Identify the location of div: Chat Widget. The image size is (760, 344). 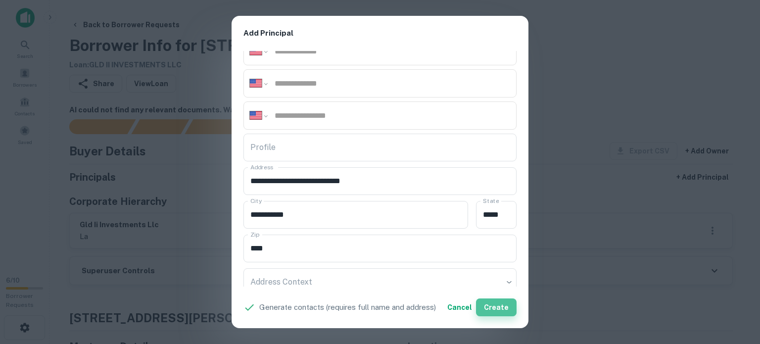
(736, 289).